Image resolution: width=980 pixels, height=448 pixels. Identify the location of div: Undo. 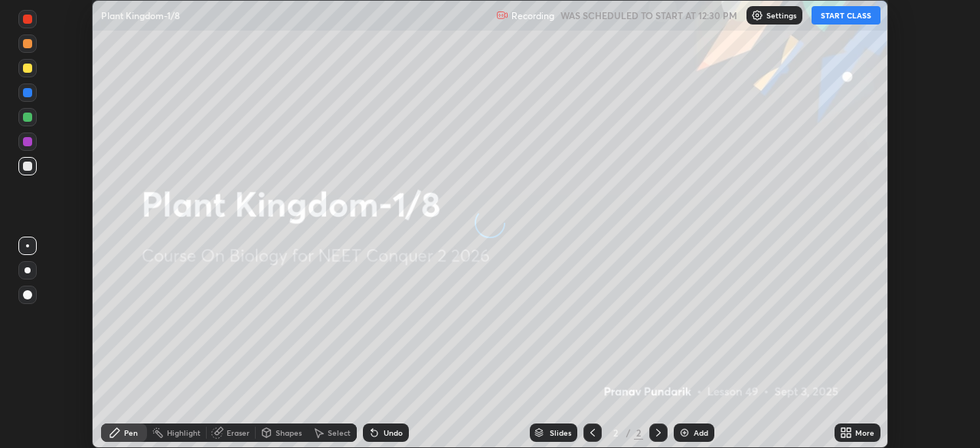
(393, 433).